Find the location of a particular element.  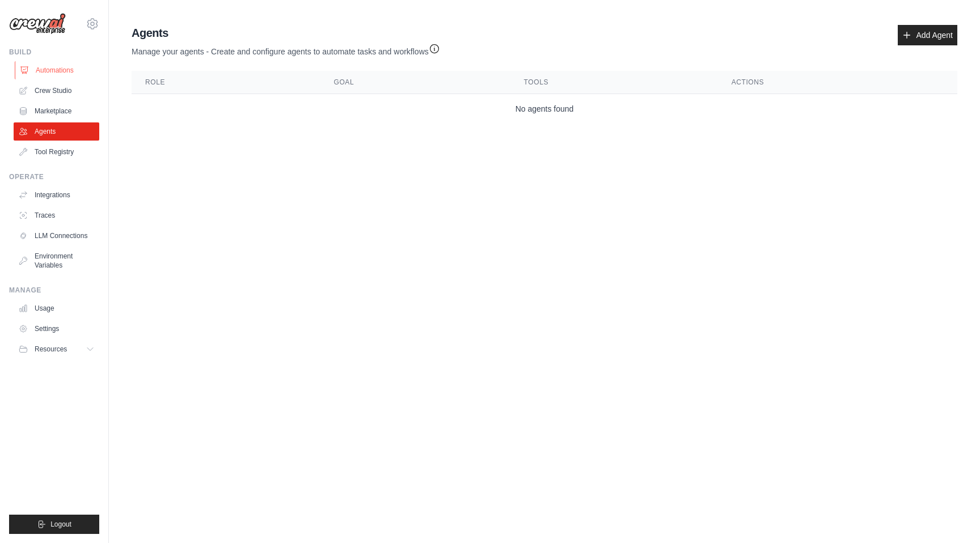

a: Traces is located at coordinates (57, 215).